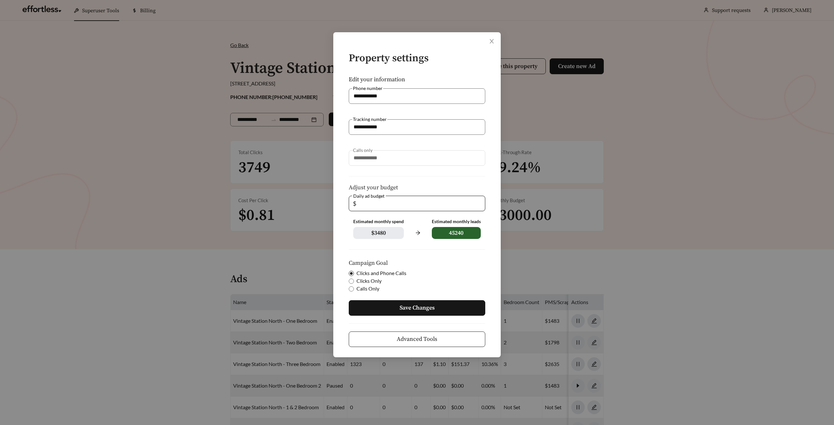 This screenshot has height=425, width=834. What do you see at coordinates (417, 188) in the screenshot?
I see `h5: Adjust your budget` at bounding box center [417, 188].